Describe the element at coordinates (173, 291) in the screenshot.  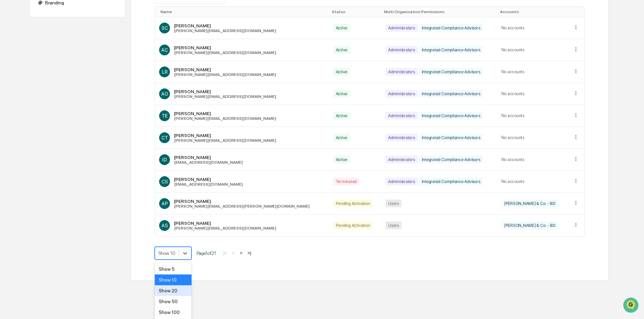
I see `div: Show 20` at that location.